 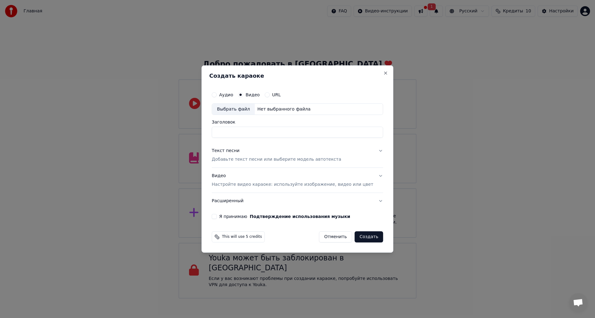 I want to click on div: Текст песни, so click(x=226, y=151).